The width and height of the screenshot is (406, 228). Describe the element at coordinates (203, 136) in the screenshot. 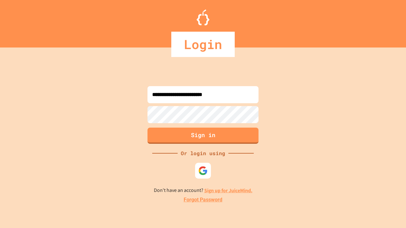

I see `button: Sign in` at that location.